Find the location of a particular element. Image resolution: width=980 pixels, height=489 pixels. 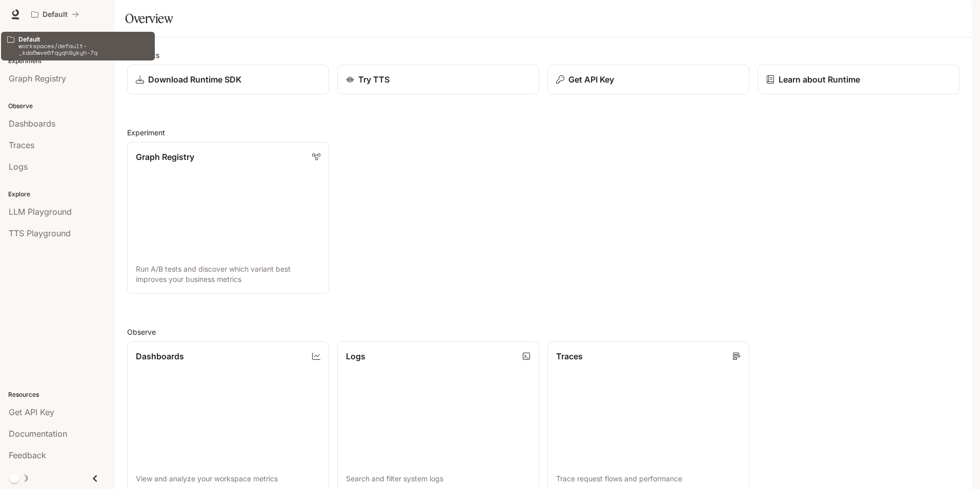

p: Traces is located at coordinates (569, 356).